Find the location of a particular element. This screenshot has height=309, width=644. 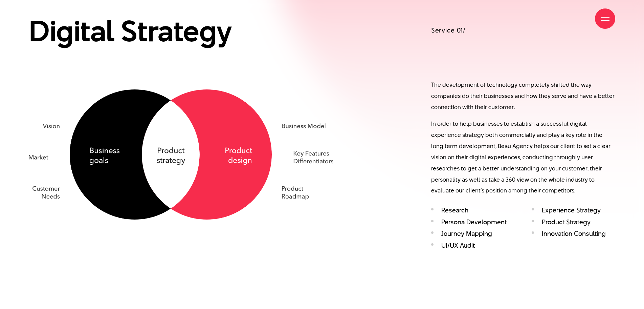

li: Research is located at coordinates (473, 210).